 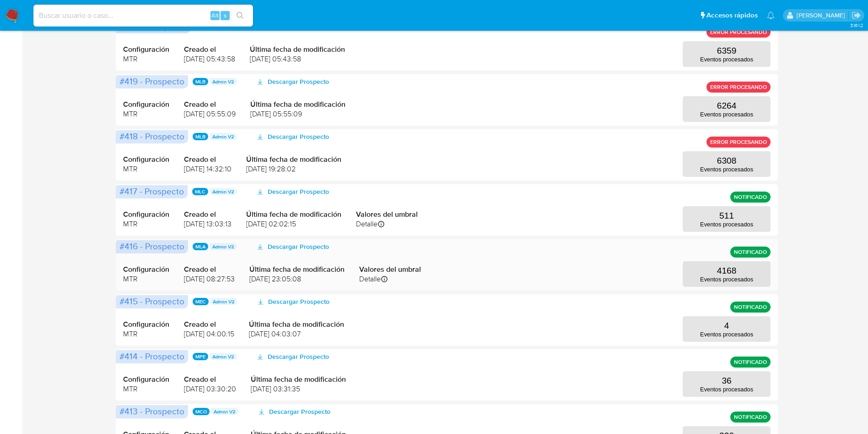 I want to click on span: Accesos rápidos, so click(x=732, y=15).